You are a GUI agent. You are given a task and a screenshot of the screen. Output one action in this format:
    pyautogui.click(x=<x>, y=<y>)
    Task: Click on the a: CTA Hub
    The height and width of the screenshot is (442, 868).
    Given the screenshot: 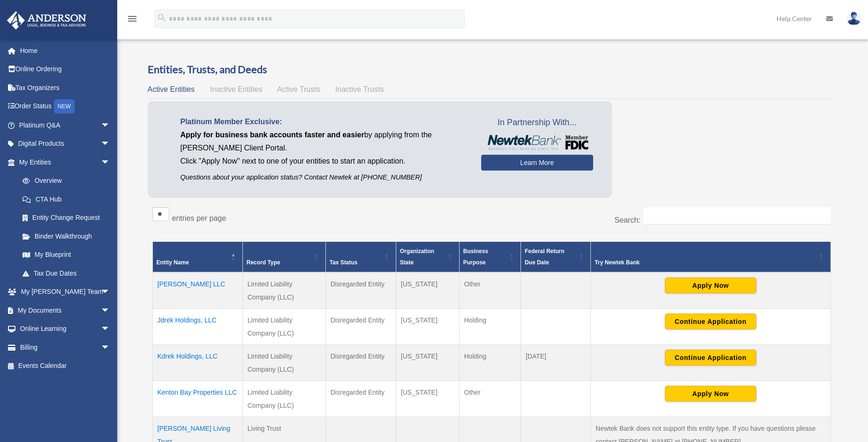 What is the action you would take?
    pyautogui.click(x=66, y=200)
    